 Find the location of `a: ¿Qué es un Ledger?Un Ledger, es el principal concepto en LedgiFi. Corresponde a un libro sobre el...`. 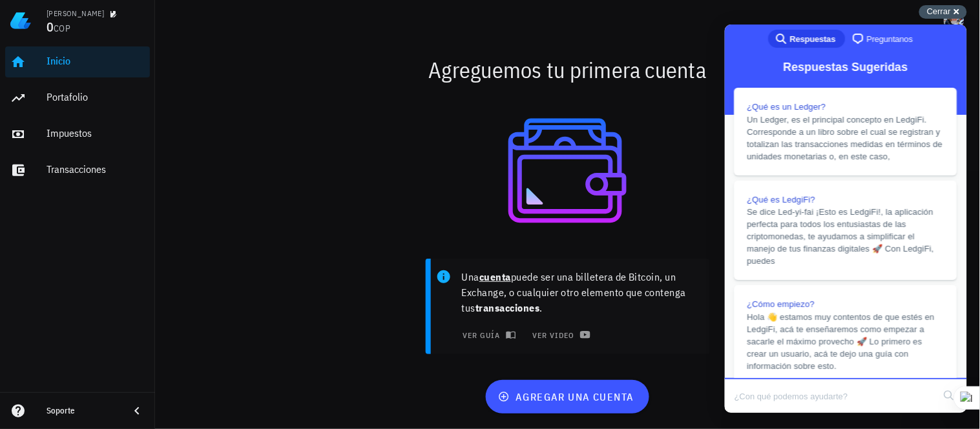

a: ¿Qué es un Ledger?Un Ledger, es el principal concepto en LedgiFi. Corresponde a un libro sobre el... is located at coordinates (121, 107).